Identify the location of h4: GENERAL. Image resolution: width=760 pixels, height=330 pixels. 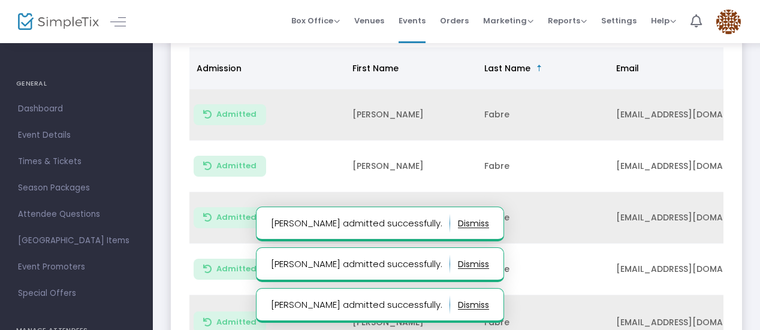
(76, 84).